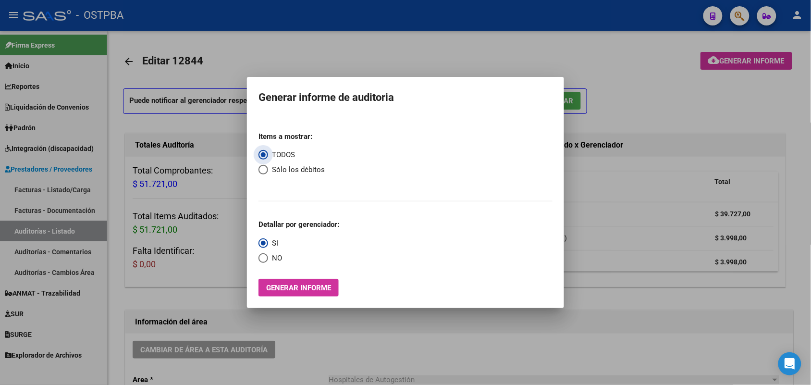 This screenshot has width=811, height=385. I want to click on span: TODOS, so click(281, 155).